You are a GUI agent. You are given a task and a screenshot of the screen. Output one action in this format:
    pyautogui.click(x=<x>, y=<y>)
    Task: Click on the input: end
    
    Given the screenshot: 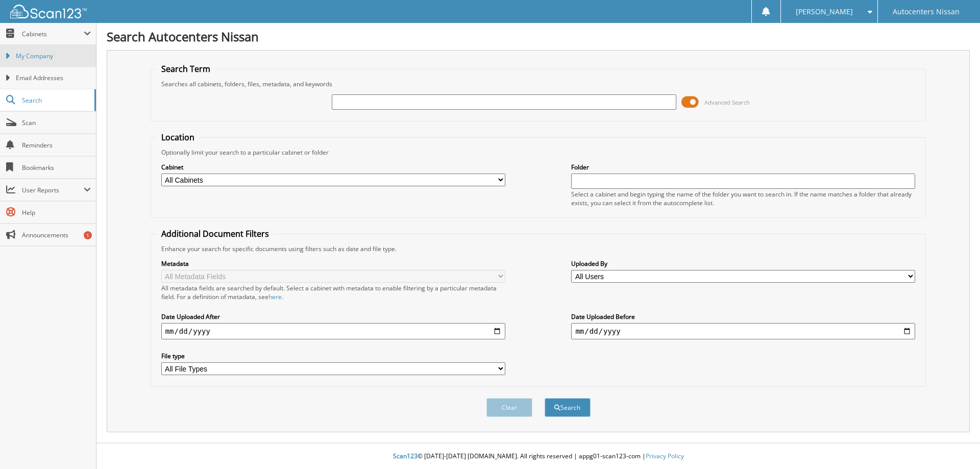 What is the action you would take?
    pyautogui.click(x=743, y=332)
    